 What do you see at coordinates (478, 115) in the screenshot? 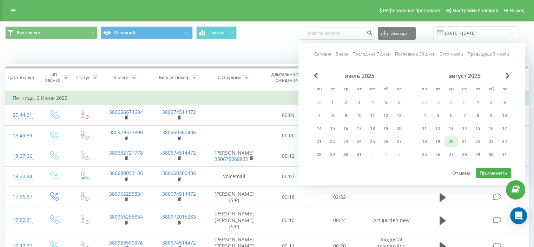
I see `div: пт 8 авг. 2025 г.` at bounding box center [478, 115].